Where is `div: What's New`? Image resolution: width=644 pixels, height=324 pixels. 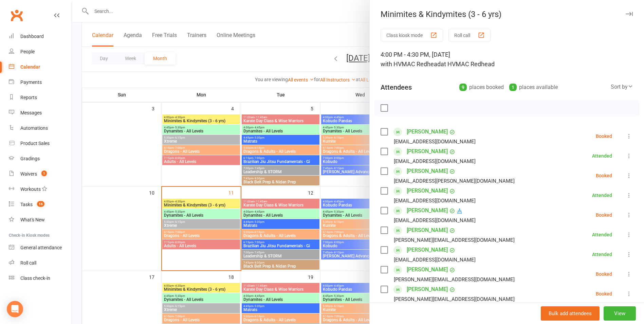 div: What's New is located at coordinates (32, 219).